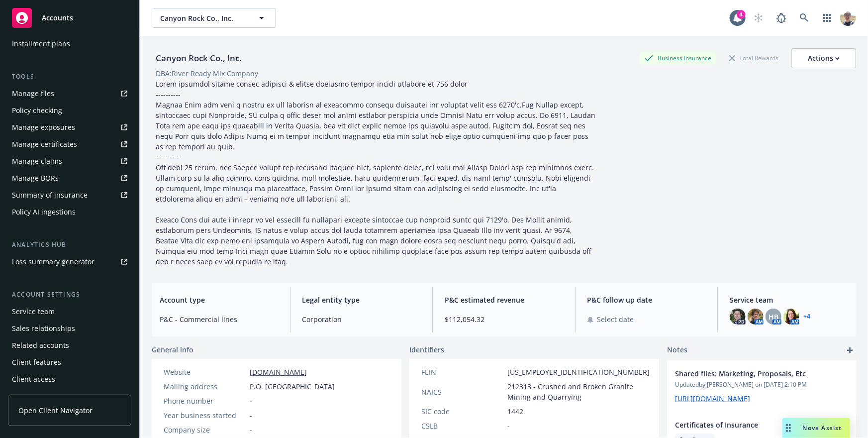  Describe the element at coordinates (57, 18) in the screenshot. I see `span: Accounts` at that location.